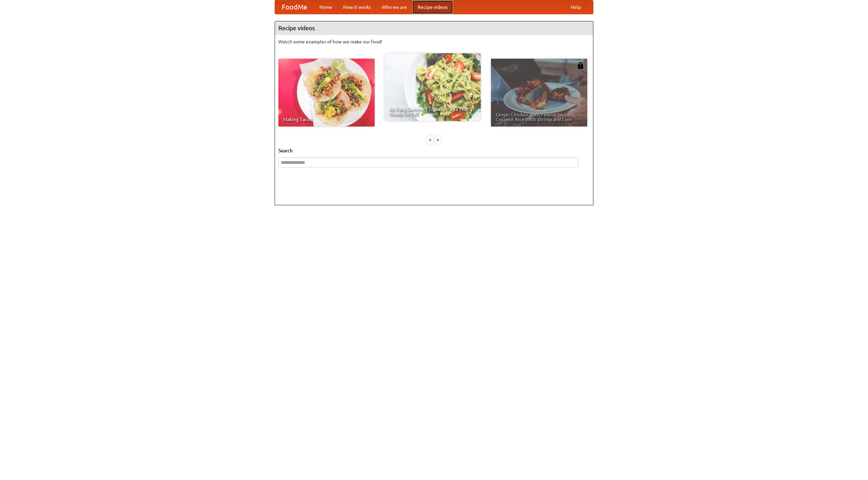  What do you see at coordinates (432, 87) in the screenshot?
I see `a: An Easy, Summery Tomato Pasta That's Ready for Fall` at bounding box center [432, 87].